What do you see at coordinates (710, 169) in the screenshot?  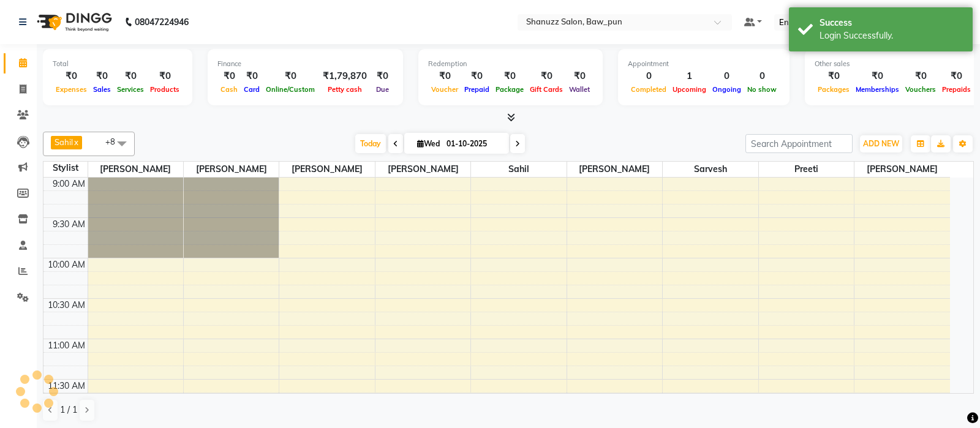 I see `span: Sarvesh` at bounding box center [710, 169].